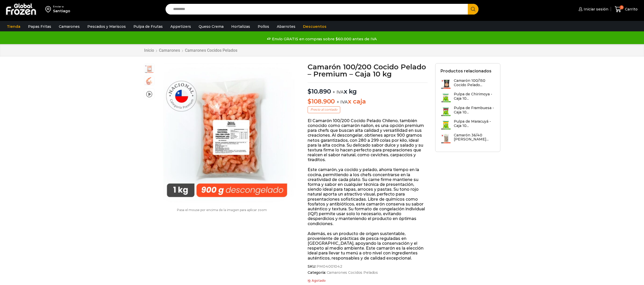 This screenshot has width=644, height=285. Describe the element at coordinates (286, 26) in the screenshot. I see `a: Abarrotes` at that location.